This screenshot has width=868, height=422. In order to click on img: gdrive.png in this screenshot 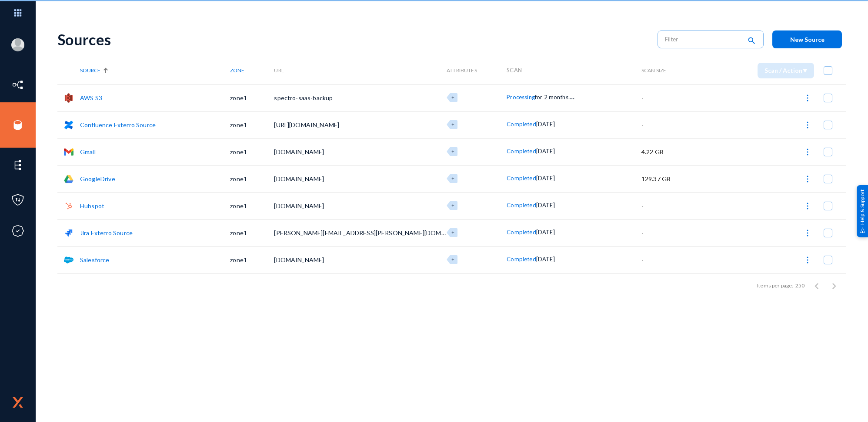, I will do `click(69, 179)`.